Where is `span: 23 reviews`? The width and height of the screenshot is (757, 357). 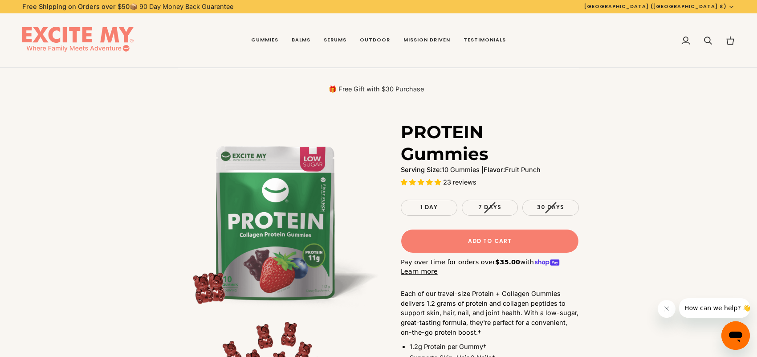
span: 23 reviews is located at coordinates (459, 182).